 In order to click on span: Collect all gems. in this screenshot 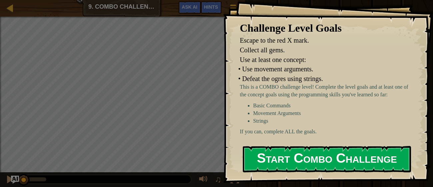, I will do `click(262, 50)`.